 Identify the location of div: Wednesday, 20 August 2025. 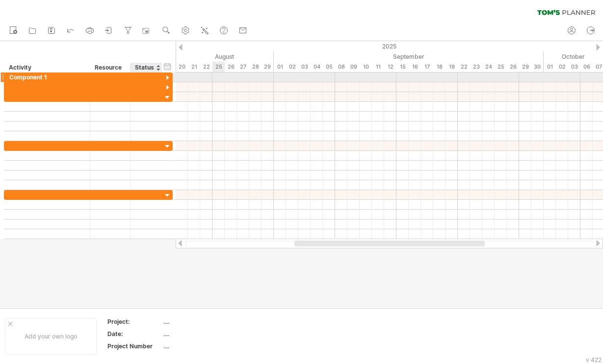
(182, 67).